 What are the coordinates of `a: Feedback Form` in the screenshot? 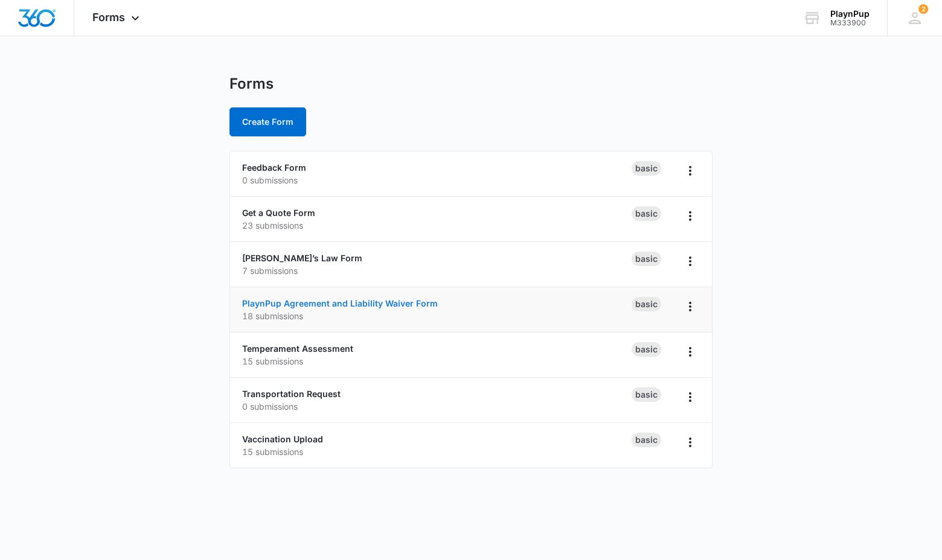 It's located at (274, 167).